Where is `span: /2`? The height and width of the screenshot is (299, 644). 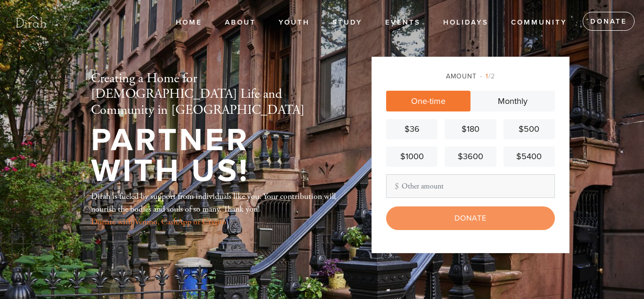
span: /2 is located at coordinates (488, 76).